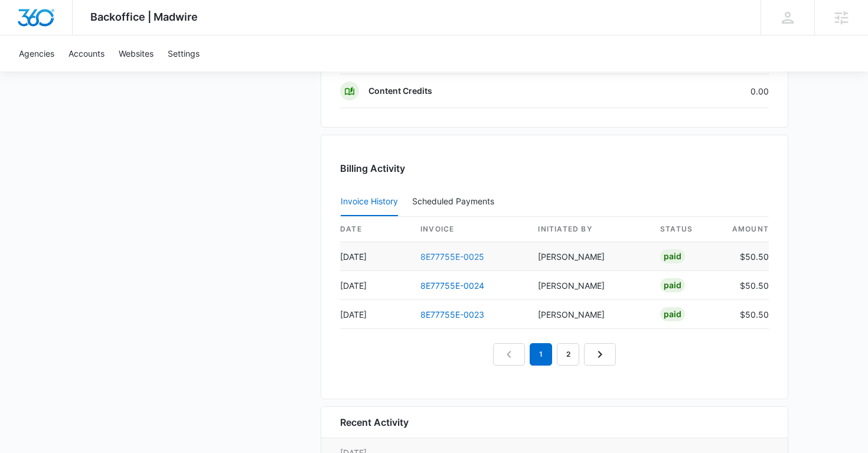 Image resolution: width=868 pixels, height=453 pixels. I want to click on a: 8E77755E-0025, so click(452, 256).